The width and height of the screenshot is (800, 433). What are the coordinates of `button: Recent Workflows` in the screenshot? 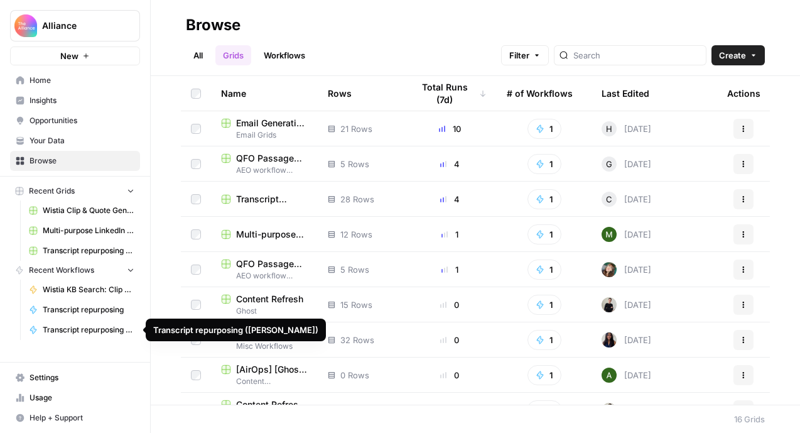 It's located at (75, 270).